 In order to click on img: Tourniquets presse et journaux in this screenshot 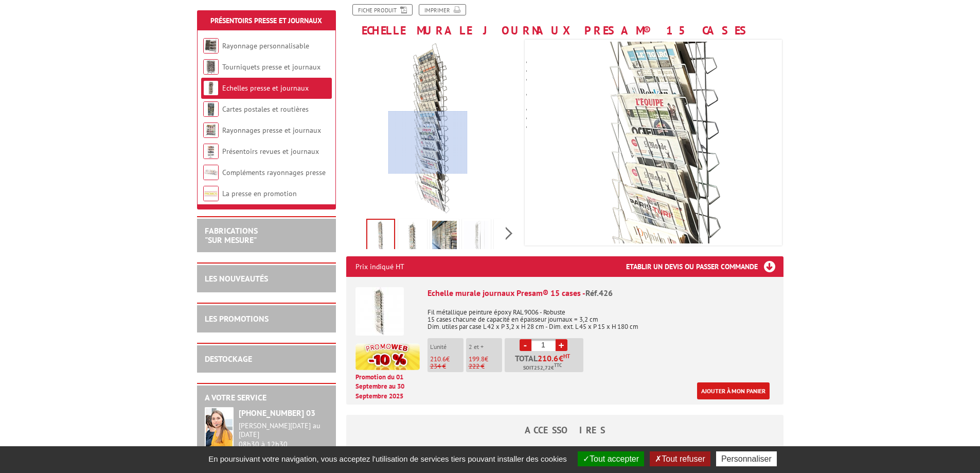, I will do `click(211, 67)`.